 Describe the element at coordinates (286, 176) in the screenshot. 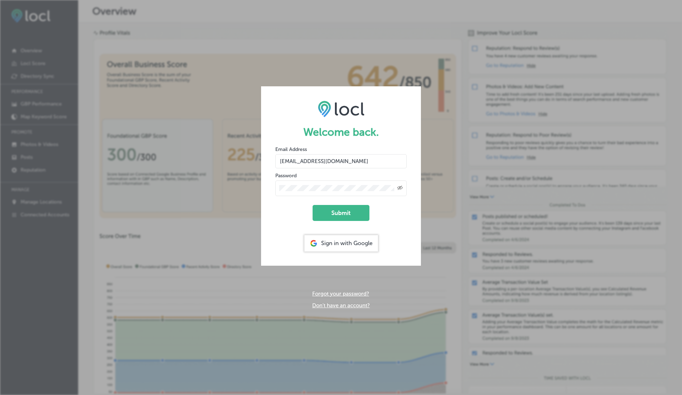

I see `label: Password` at that location.